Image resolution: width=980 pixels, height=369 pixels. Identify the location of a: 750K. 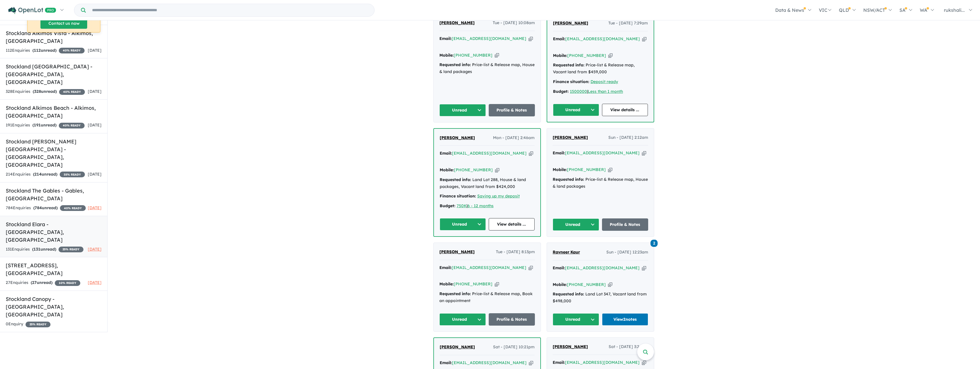
(461, 206).